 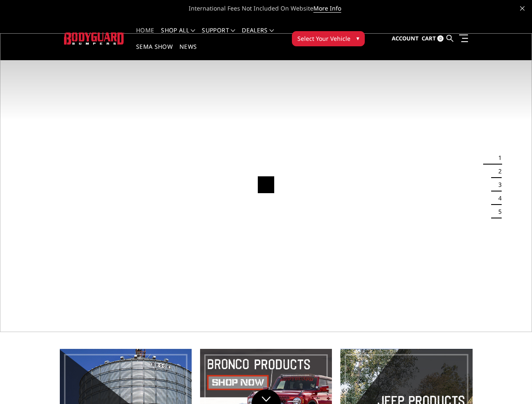 What do you see at coordinates (178, 36) in the screenshot?
I see `a: shop all` at bounding box center [178, 36].